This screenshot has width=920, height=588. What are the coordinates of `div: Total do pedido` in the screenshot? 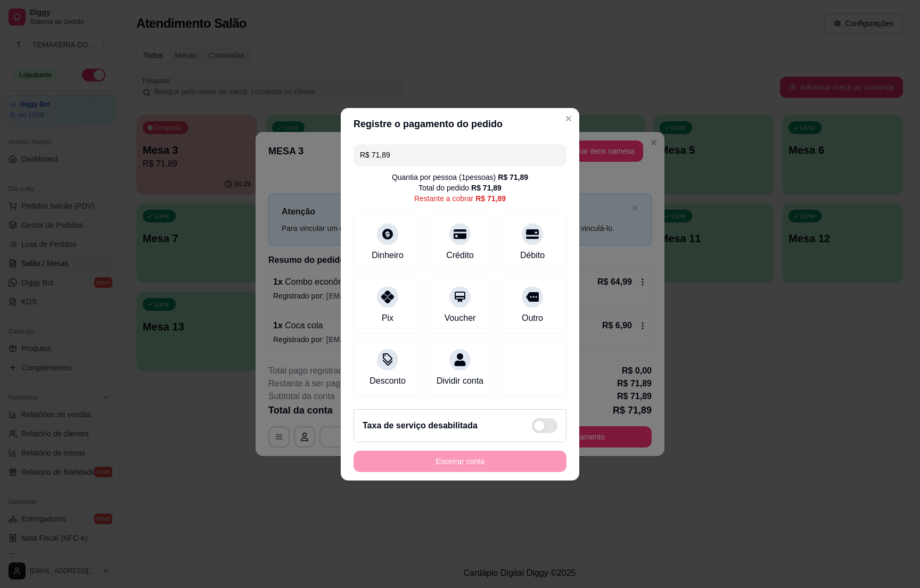 It's located at (460, 188).